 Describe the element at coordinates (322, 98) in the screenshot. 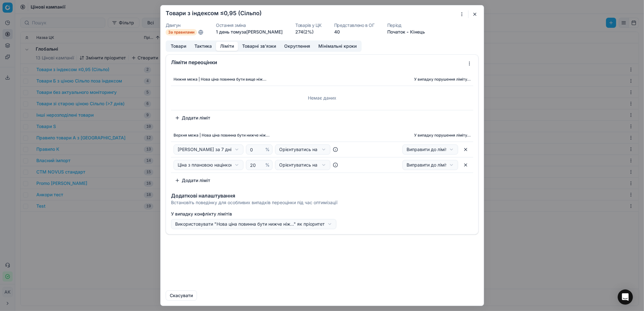

I see `div: Немає даних` at that location.